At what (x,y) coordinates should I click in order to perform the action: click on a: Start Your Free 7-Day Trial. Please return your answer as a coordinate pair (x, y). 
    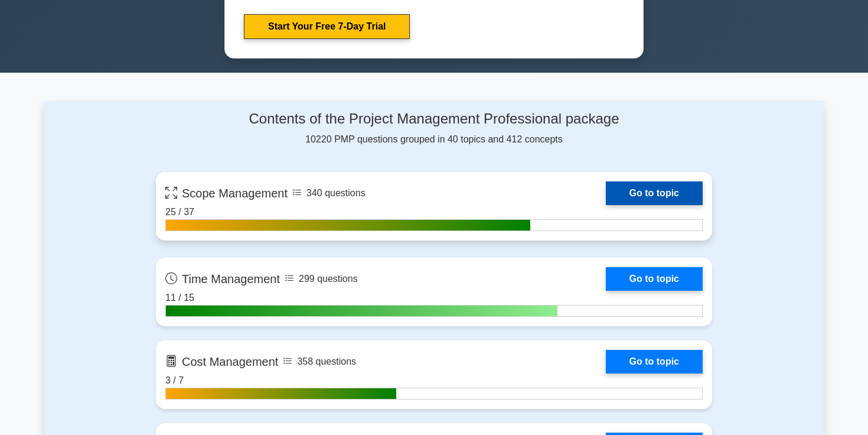
    Looking at the image, I should click on (327, 27).